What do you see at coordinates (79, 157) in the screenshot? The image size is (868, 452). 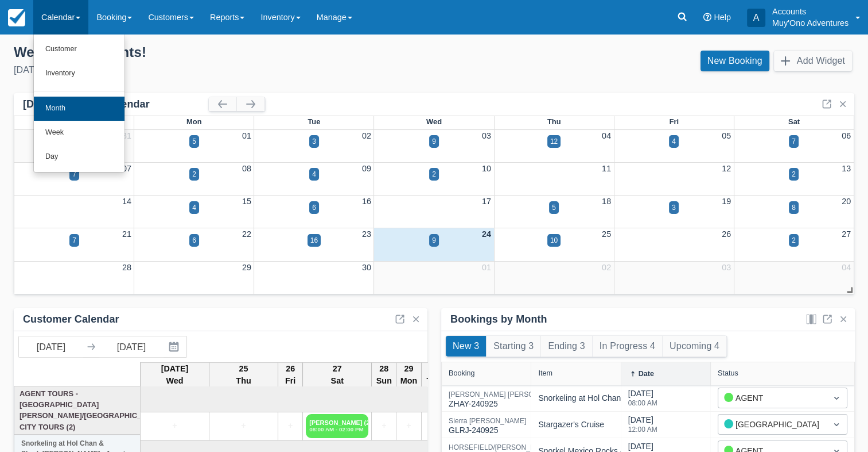 I see `a: Day` at bounding box center [79, 157].